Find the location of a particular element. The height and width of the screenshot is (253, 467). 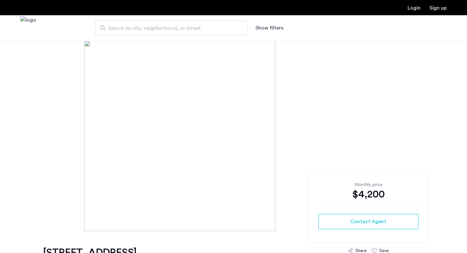

button: Show or hide filters is located at coordinates (269, 28).